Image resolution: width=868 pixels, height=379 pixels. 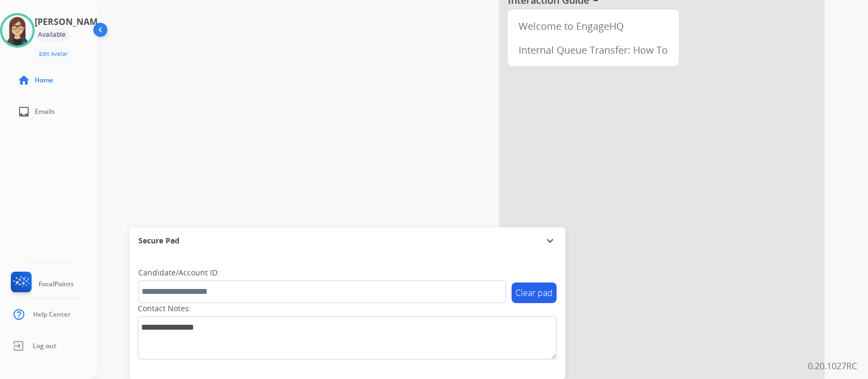 What do you see at coordinates (53, 54) in the screenshot?
I see `button: Edit Avatar` at bounding box center [53, 54].